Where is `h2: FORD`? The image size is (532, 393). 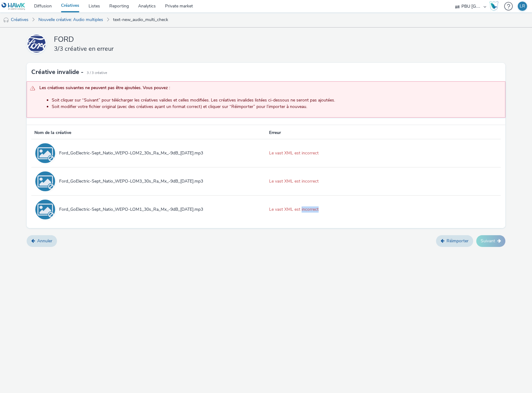 h2: FORD is located at coordinates (193, 39).